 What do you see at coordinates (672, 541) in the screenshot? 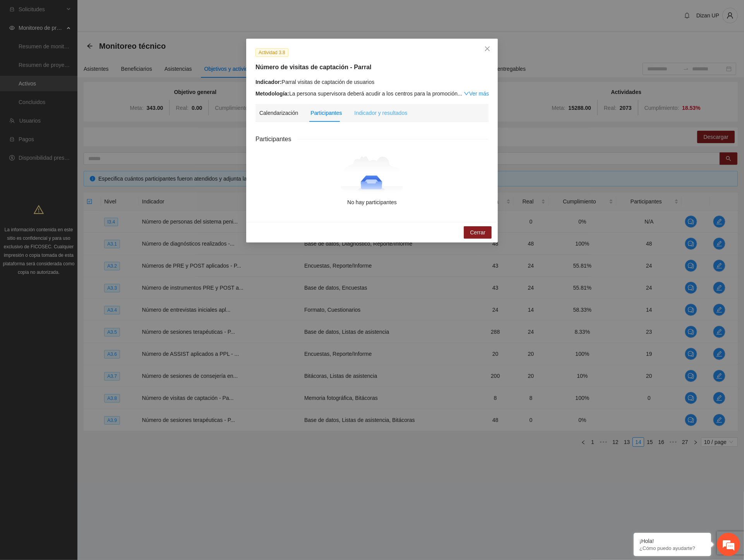
I see `div: ¡Hola!` at bounding box center [672, 541].